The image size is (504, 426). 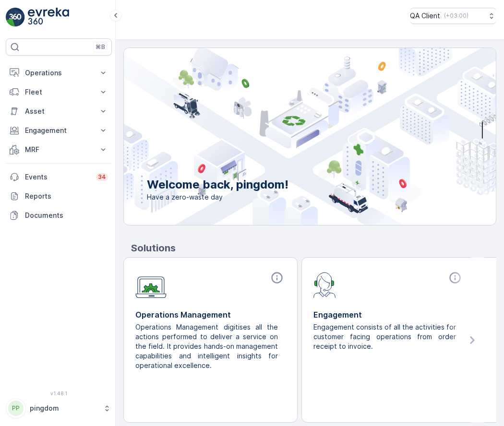 What do you see at coordinates (58, 131) in the screenshot?
I see `button: Engagement` at bounding box center [58, 131].